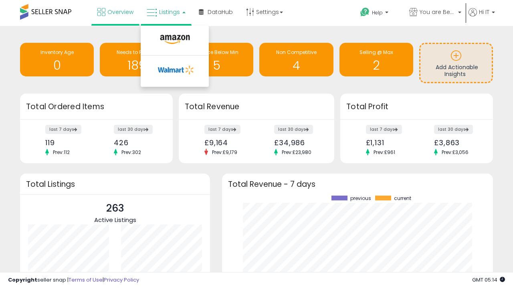 The width and height of the screenshot is (513, 288). Describe the element at coordinates (296, 152) in the screenshot. I see `span: Prev: £23,980` at that location.